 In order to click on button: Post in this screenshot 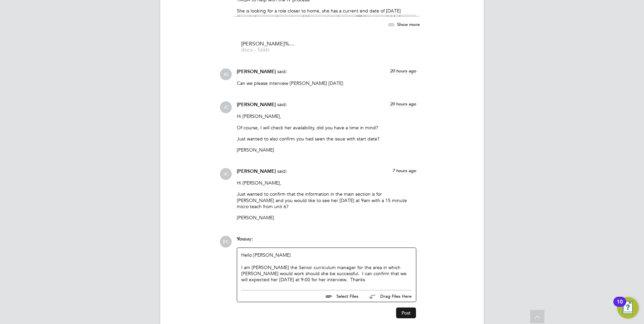, I will do `click(406, 313)`.